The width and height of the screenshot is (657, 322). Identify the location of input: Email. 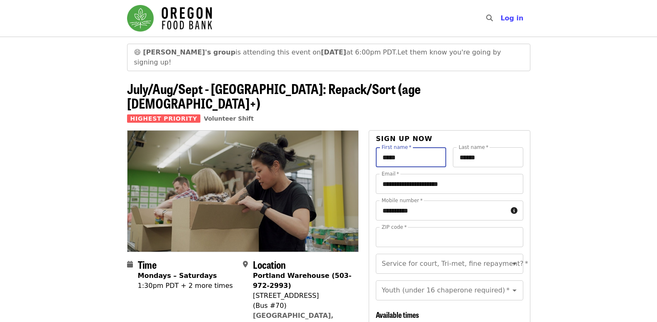
(449, 184).